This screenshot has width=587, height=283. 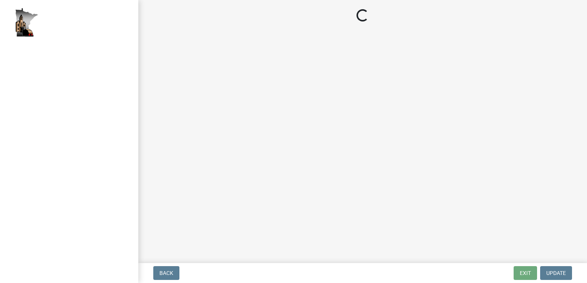 I want to click on span: Back, so click(x=166, y=273).